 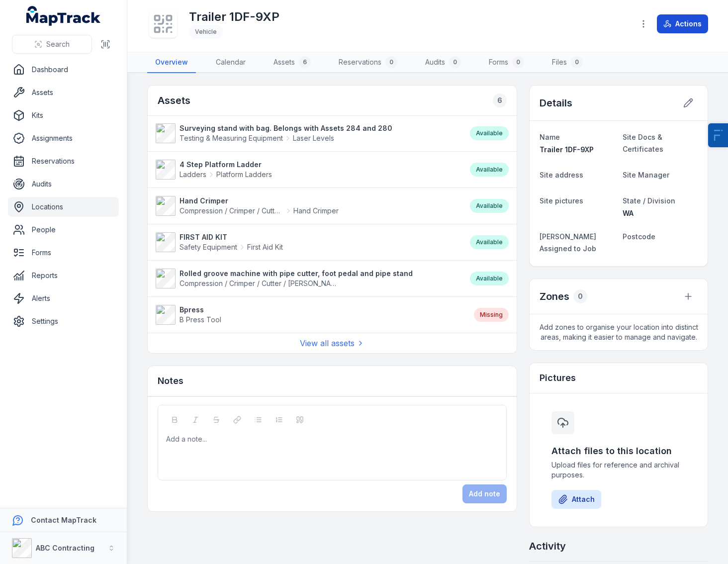 What do you see at coordinates (63, 138) in the screenshot?
I see `a: Assignments` at bounding box center [63, 138].